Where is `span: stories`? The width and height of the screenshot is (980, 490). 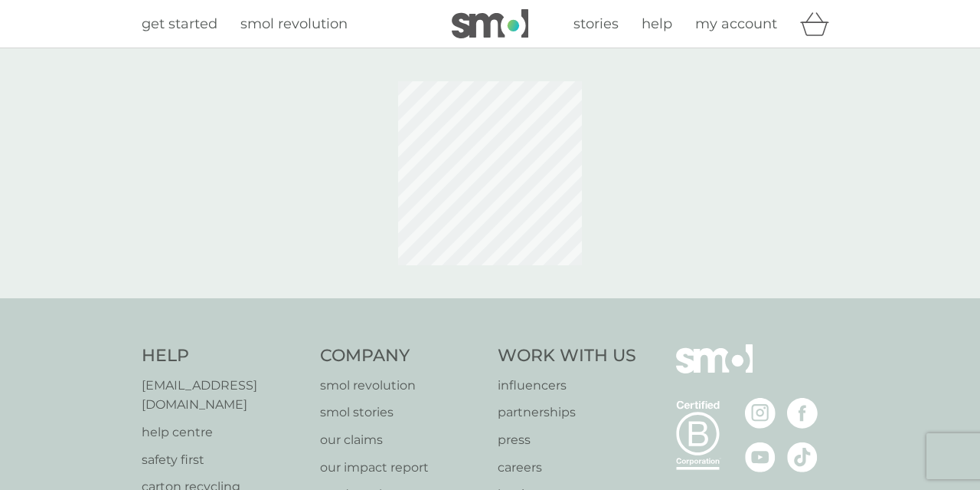
span: stories is located at coordinates (595, 24).